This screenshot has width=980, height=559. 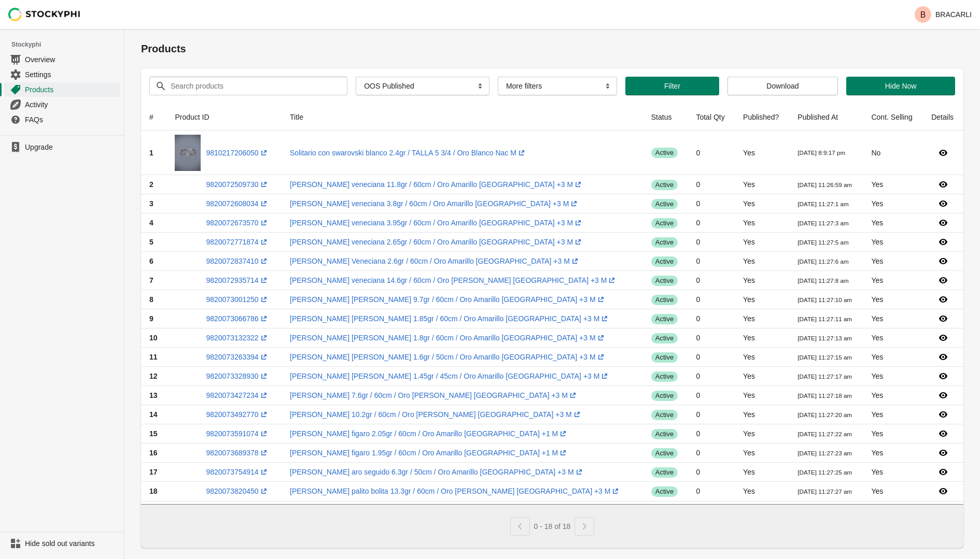 What do you see at coordinates (153, 376) in the screenshot?
I see `span: 12` at bounding box center [153, 376].